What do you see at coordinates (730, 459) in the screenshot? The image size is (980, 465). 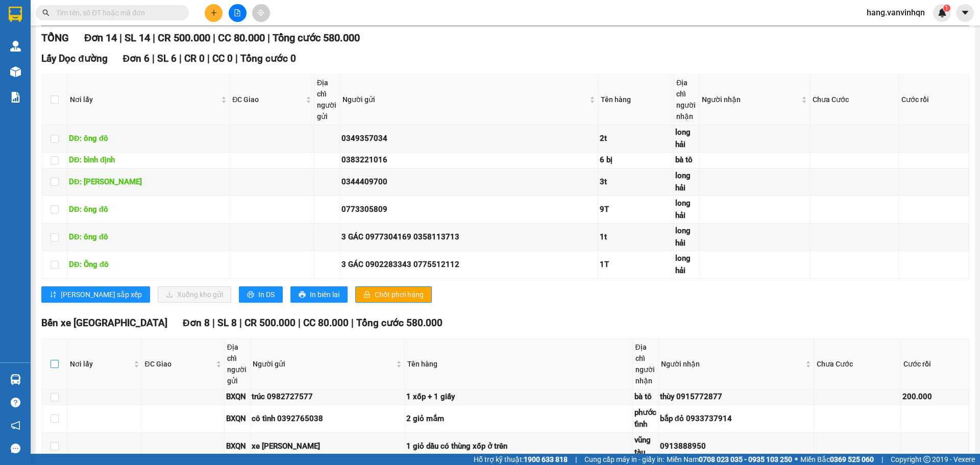 I see `span: Miền Nam` at bounding box center [730, 459].